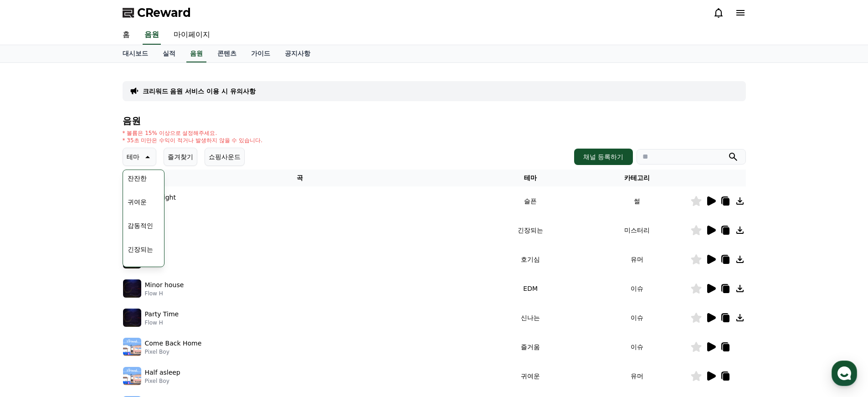 This screenshot has width=868, height=397. Describe the element at coordinates (192, 35) in the screenshot. I see `a: 마이페이지` at that location.